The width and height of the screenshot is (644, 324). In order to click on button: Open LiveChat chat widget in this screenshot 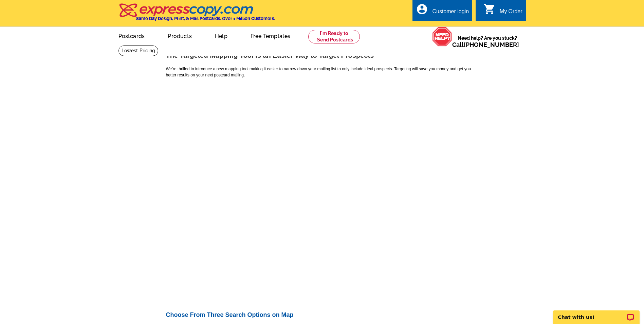, I will do `click(82, 15)`.